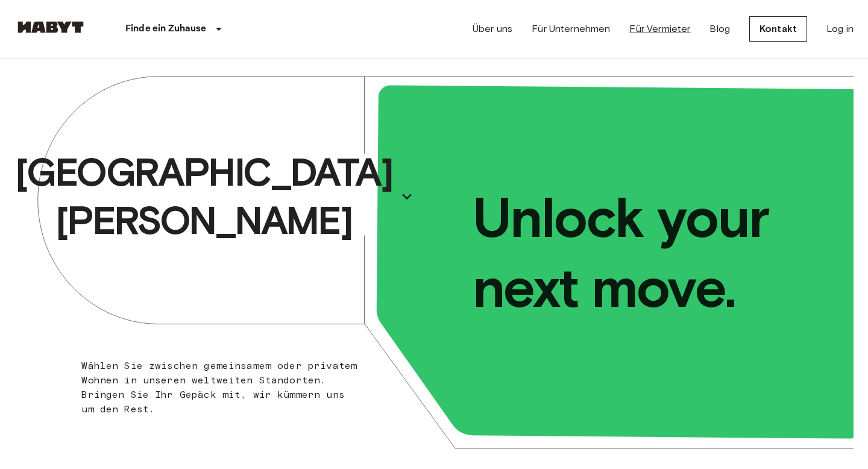  Describe the element at coordinates (166, 29) in the screenshot. I see `p: Finde ein Zuhause` at that location.